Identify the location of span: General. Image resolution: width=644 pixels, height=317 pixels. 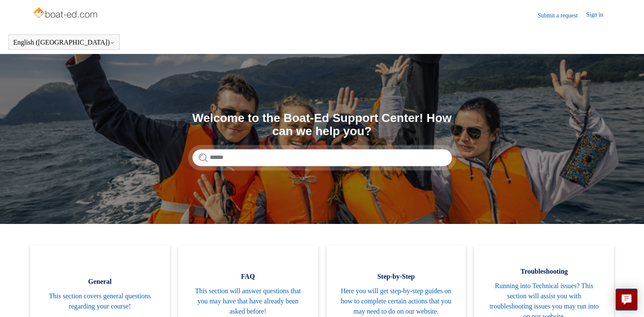
(100, 282).